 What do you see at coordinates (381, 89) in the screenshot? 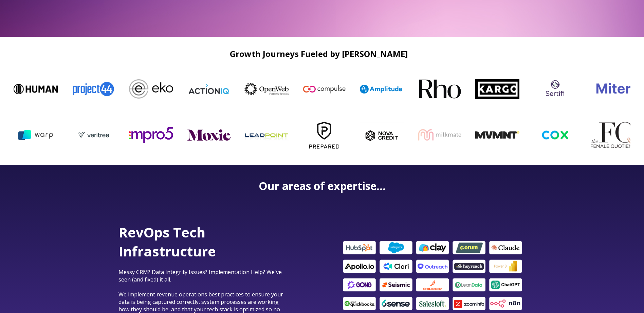
I see `img: Amplitude` at bounding box center [381, 89].